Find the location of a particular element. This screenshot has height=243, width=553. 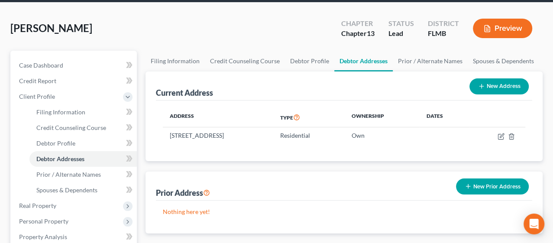

div: Status is located at coordinates (401, 23).